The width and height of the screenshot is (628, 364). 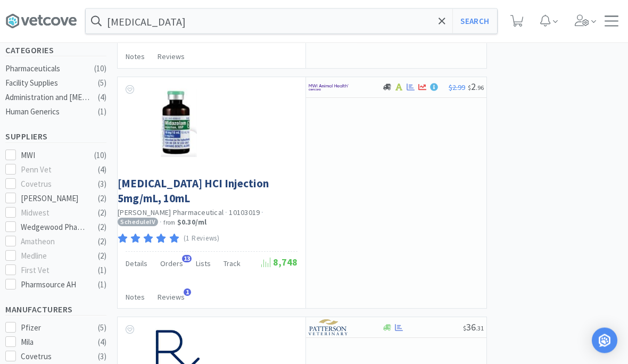 I want to click on span: from, so click(x=169, y=223).